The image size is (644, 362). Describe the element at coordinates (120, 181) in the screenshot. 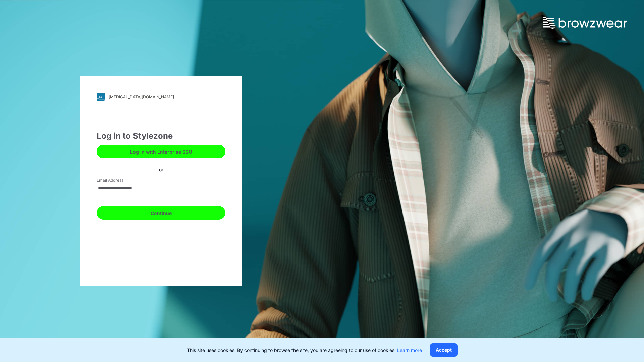

I see `label: Email Address` at that location.